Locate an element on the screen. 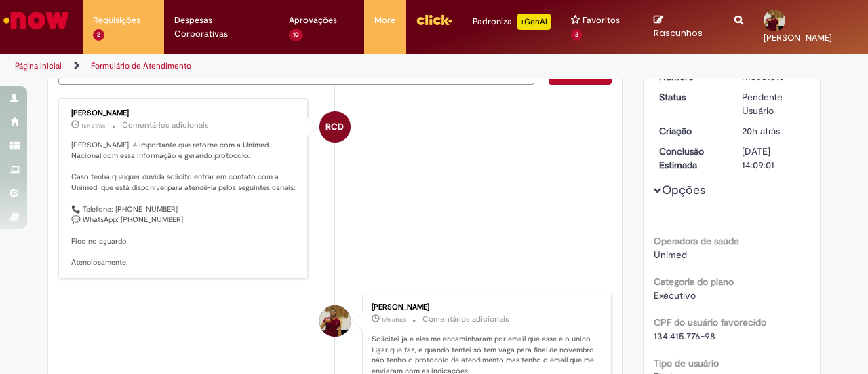 This screenshot has width=868, height=374. p: +GenAi is located at coordinates (534, 22).